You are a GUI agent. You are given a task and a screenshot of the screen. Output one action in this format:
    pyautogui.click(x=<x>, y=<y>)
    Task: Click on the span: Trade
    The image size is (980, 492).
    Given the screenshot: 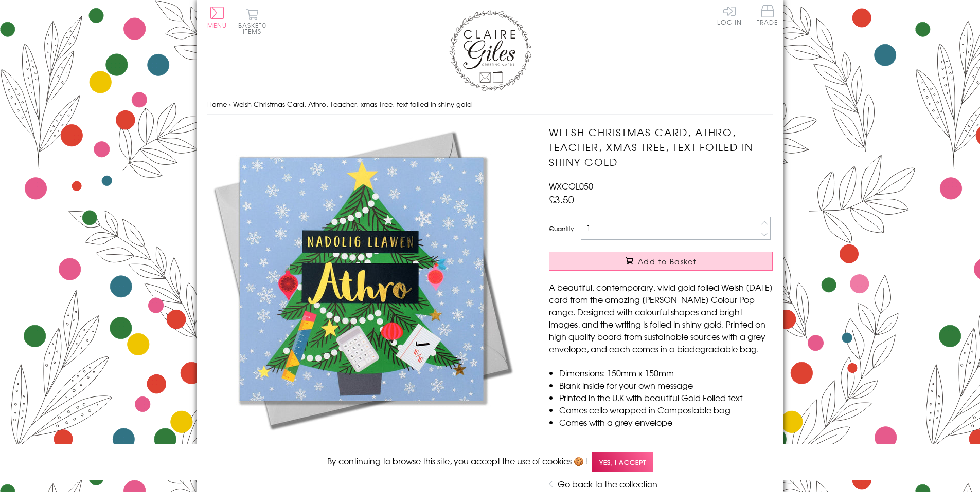 What is the action you would take?
    pyautogui.click(x=767, y=15)
    